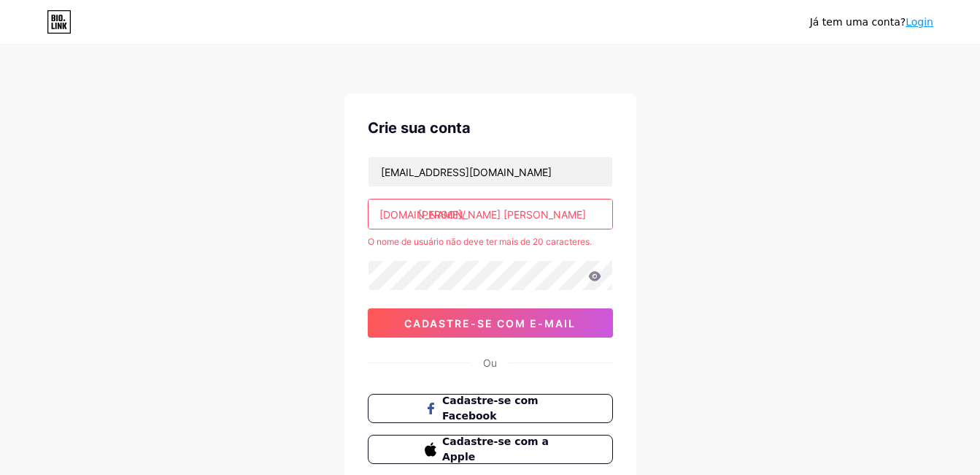 Image resolution: width=980 pixels, height=475 pixels. I want to click on div: O nome de usuário não deve ter mais de 20 caracteres., so click(490, 242).